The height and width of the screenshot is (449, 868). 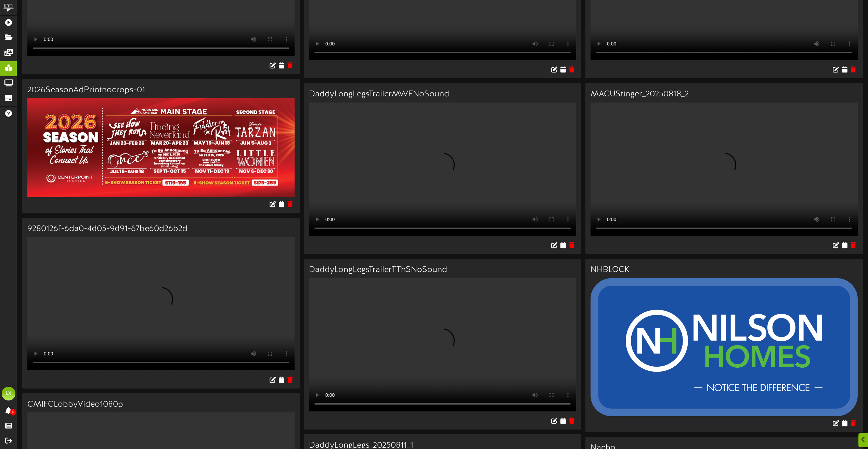 I want to click on h3: NHBLOCK, so click(x=724, y=270).